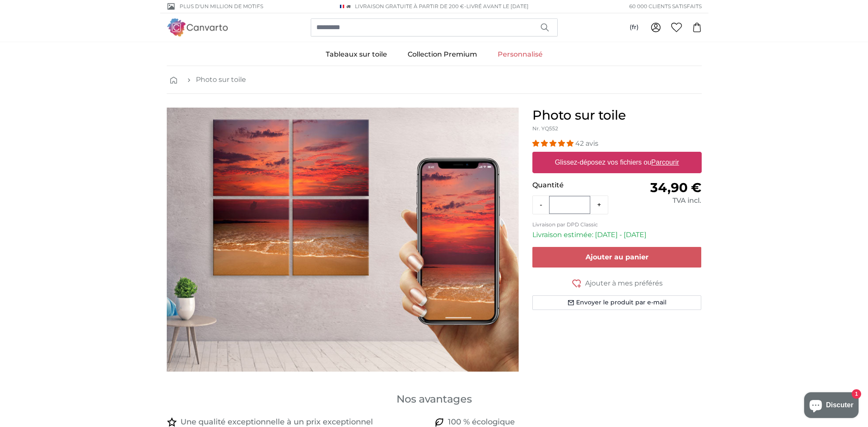  I want to click on h3: Nos avantages, so click(434, 399).